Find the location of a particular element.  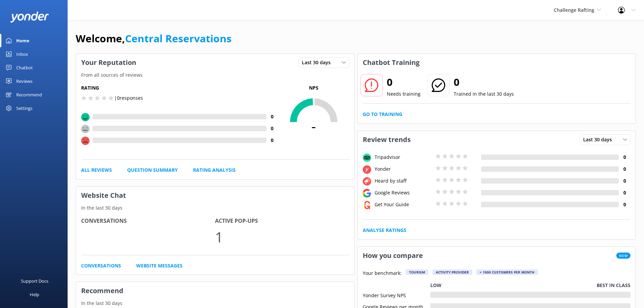

a: Conversations is located at coordinates (101, 266).